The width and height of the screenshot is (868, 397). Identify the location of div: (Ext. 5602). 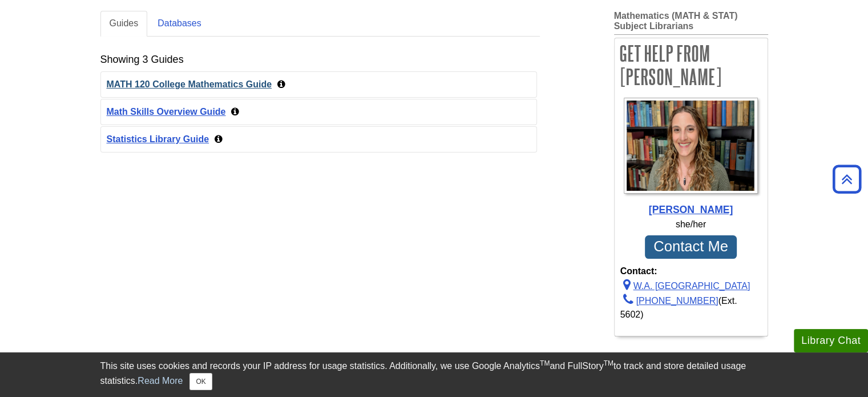
(691, 308).